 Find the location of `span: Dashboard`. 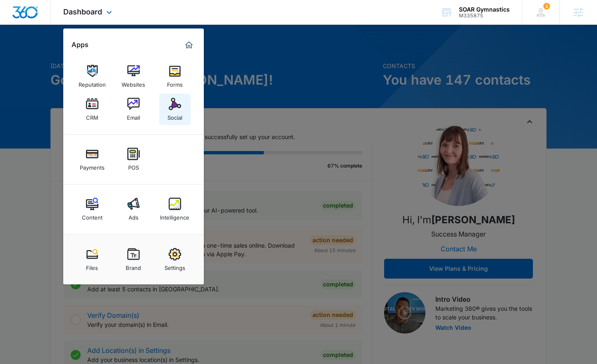

span: Dashboard is located at coordinates (83, 11).